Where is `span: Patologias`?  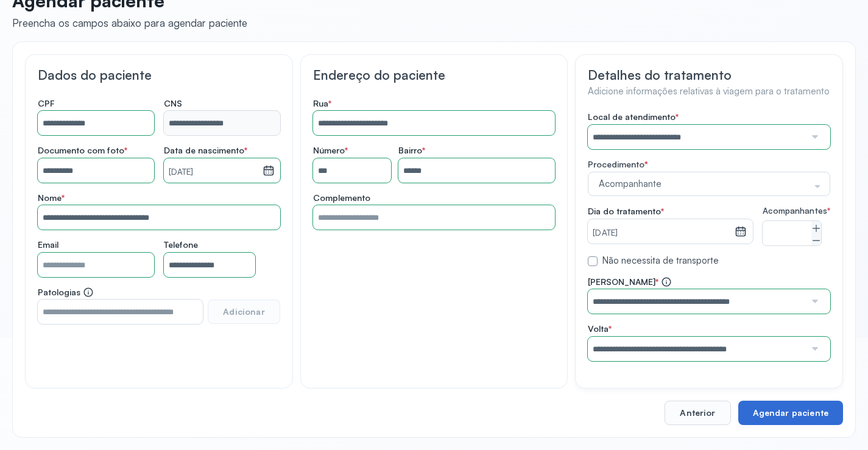
span: Patologias is located at coordinates (66, 292).